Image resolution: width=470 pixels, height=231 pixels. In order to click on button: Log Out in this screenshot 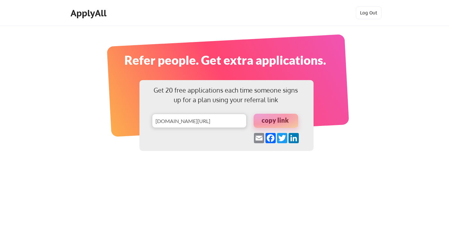, I will do `click(369, 13)`.